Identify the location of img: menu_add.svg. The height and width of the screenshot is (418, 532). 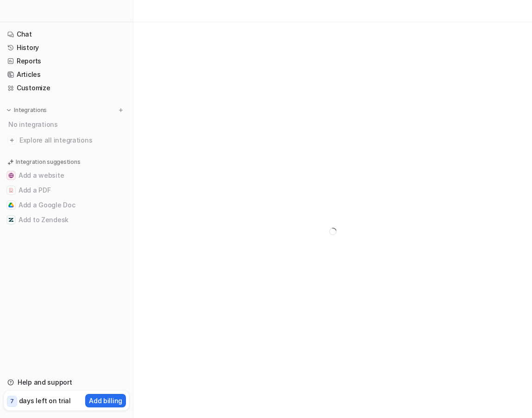
(121, 110).